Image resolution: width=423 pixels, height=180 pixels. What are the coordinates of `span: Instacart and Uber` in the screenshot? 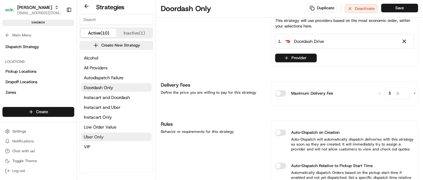 It's located at (102, 107).